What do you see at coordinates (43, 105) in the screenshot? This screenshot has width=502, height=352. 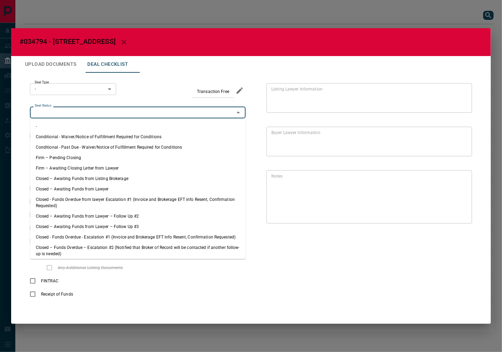 I see `label: Deal Status` at bounding box center [43, 105].